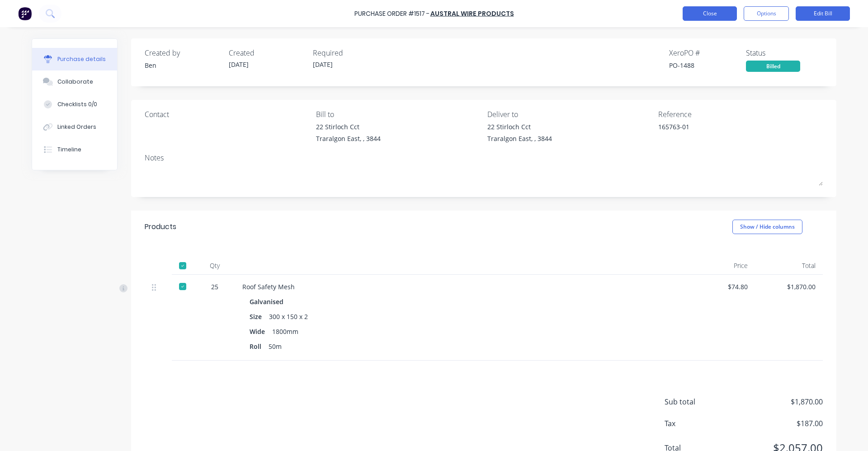  I want to click on button: Purchase details, so click(75, 59).